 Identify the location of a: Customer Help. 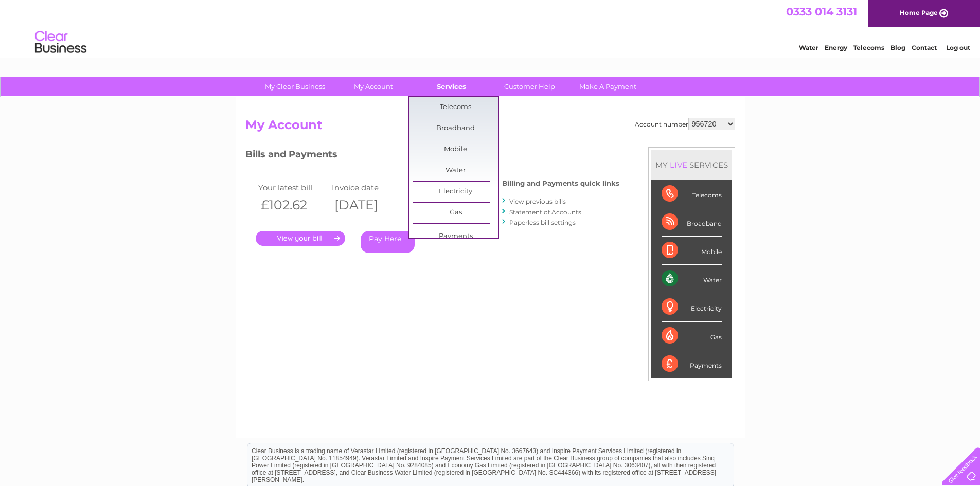
(529, 87).